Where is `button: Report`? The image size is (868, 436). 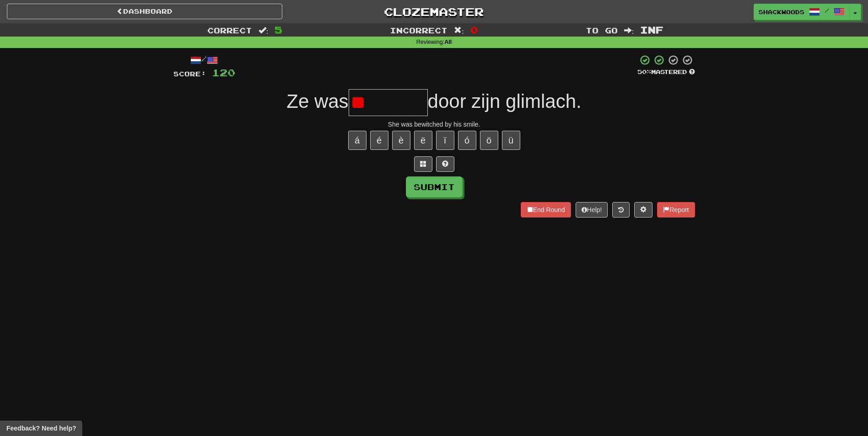 button: Report is located at coordinates (676, 210).